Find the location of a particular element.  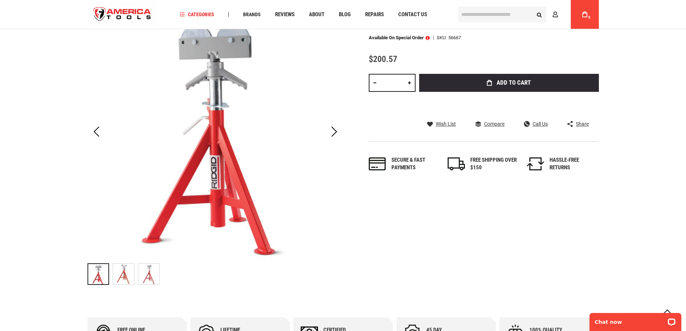

span: Wish List is located at coordinates (446, 124).